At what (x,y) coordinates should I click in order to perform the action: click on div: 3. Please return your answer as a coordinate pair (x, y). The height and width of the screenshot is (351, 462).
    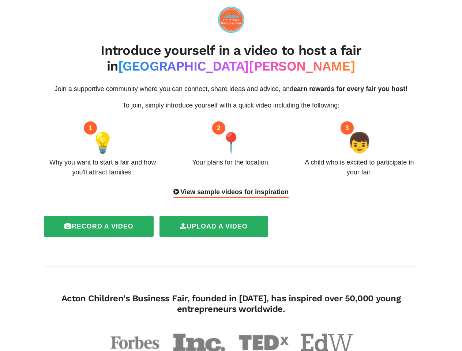
    Looking at the image, I should click on (347, 128).